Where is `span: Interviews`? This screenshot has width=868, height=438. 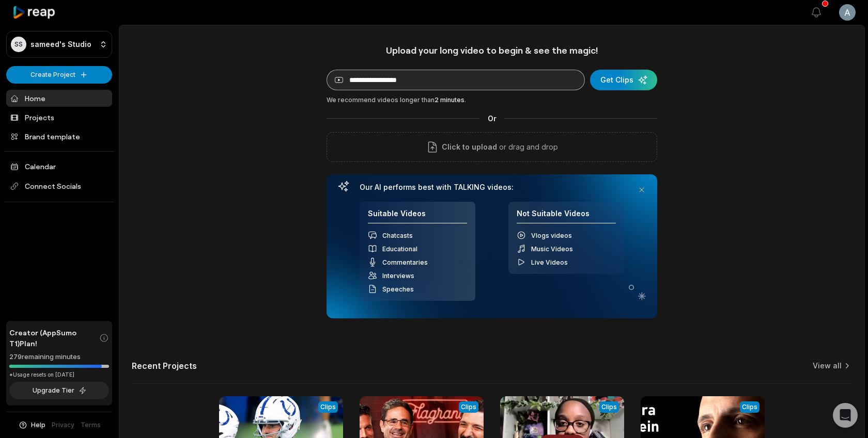 span: Interviews is located at coordinates (399, 276).